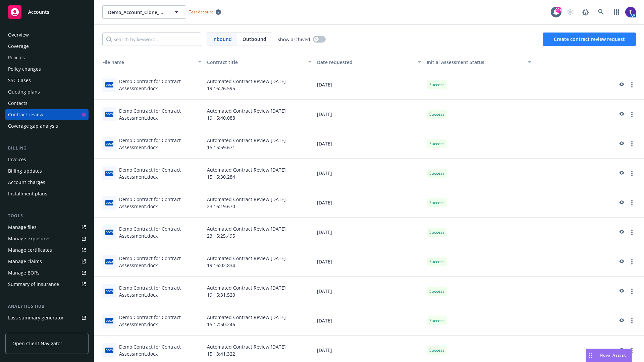  I want to click on span: Open Client Navigator, so click(37, 344).